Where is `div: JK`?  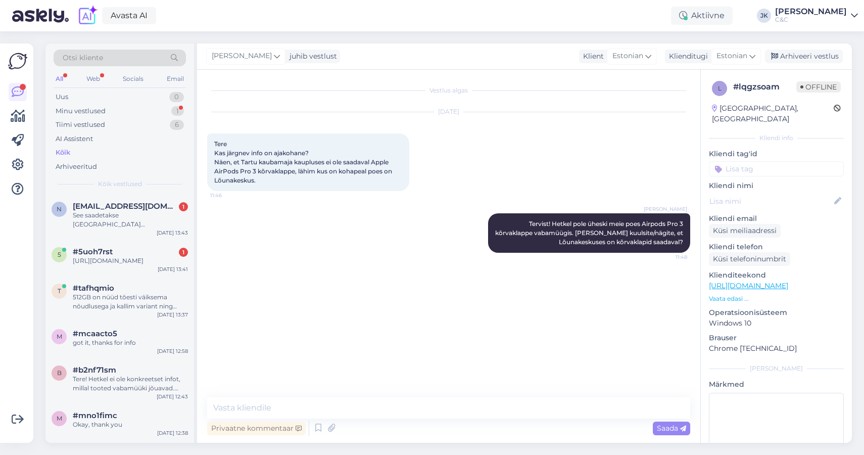 div: JK is located at coordinates (764, 16).